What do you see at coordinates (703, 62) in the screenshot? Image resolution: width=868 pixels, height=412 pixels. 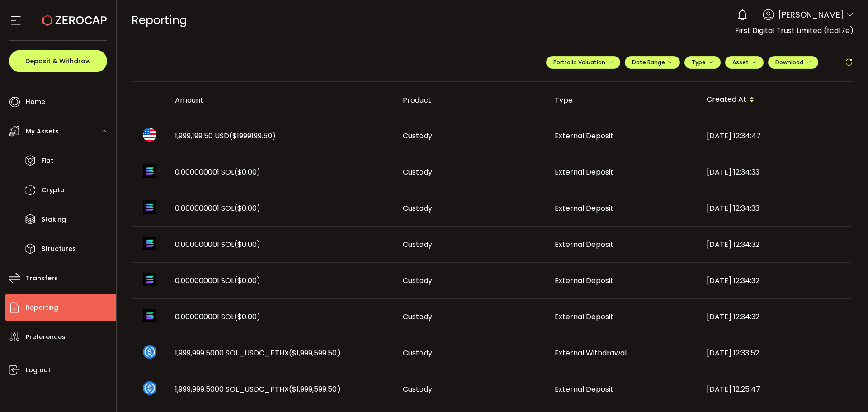 I see `span: Type` at bounding box center [703, 62].